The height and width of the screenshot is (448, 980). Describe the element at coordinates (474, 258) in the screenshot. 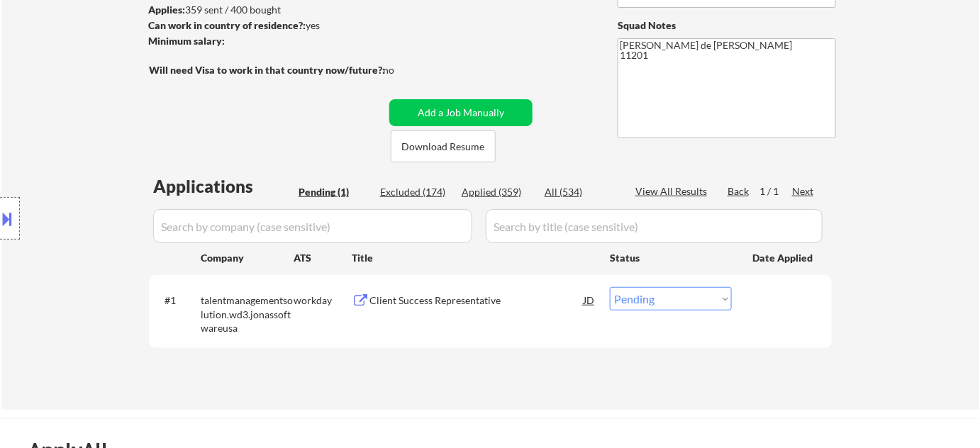

I see `div: Title` at that location.